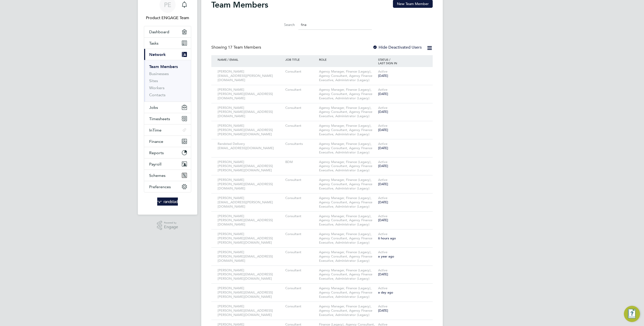  I want to click on div: Consultants, so click(301, 144).